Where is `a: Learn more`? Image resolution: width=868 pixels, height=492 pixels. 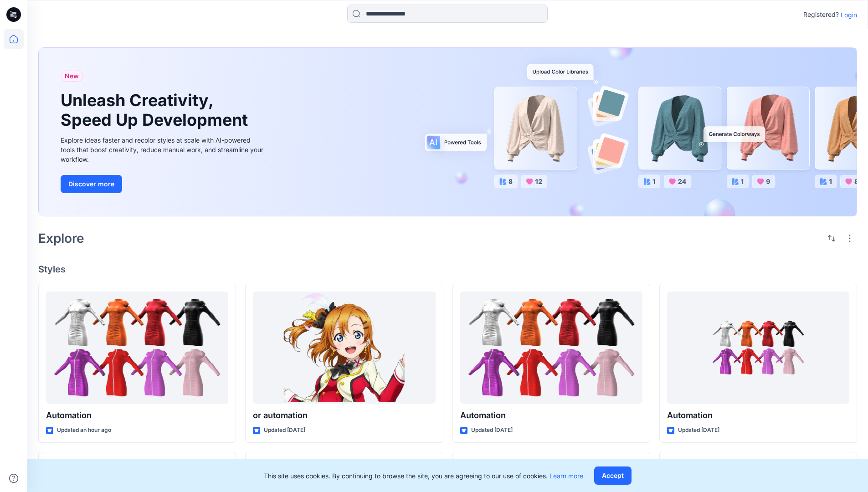 a: Learn more is located at coordinates (566, 475).